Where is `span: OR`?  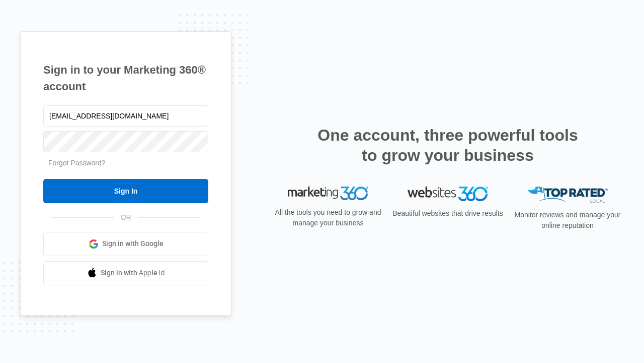 span: OR is located at coordinates (126, 217).